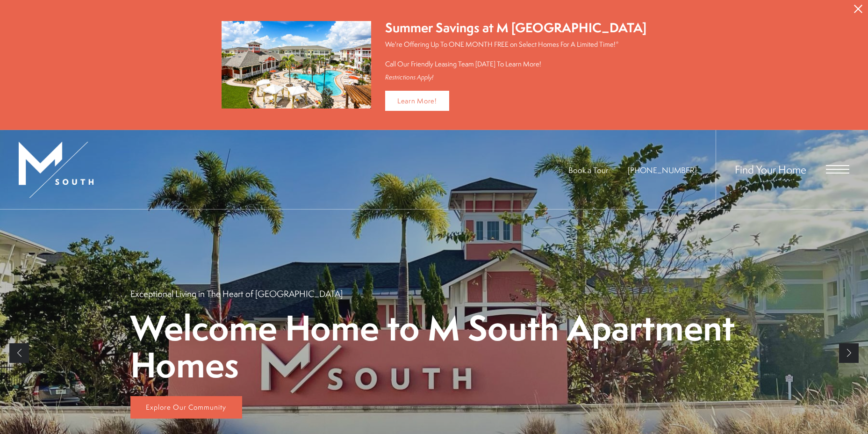 This screenshot has height=434, width=868. I want to click on span: Explore Our Community, so click(186, 407).